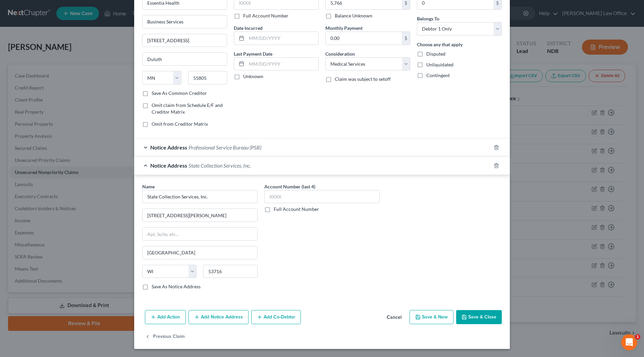 This screenshot has height=357, width=644. I want to click on span: 1, so click(638, 337).